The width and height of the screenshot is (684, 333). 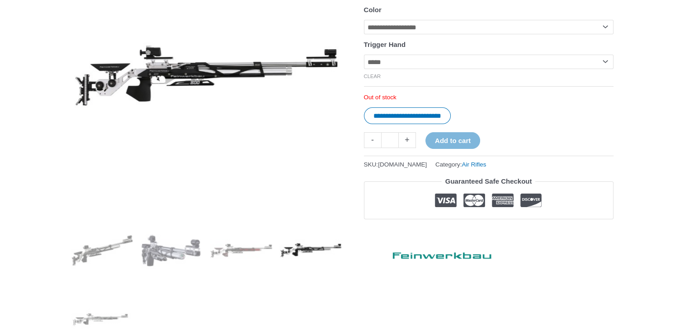 I want to click on img: FWB 800 X - Image 2, so click(x=171, y=250).